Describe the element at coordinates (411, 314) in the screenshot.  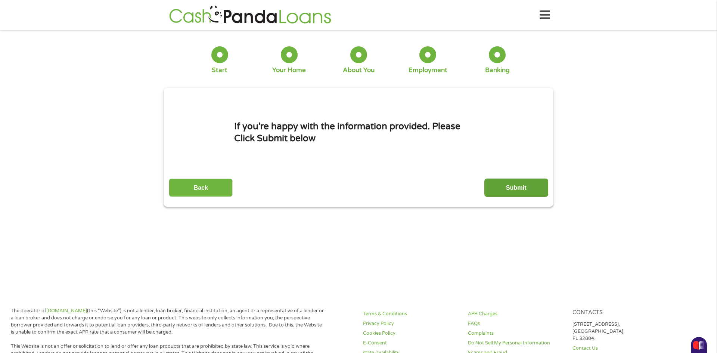
I see `a: Terms & Conditions` at that location.